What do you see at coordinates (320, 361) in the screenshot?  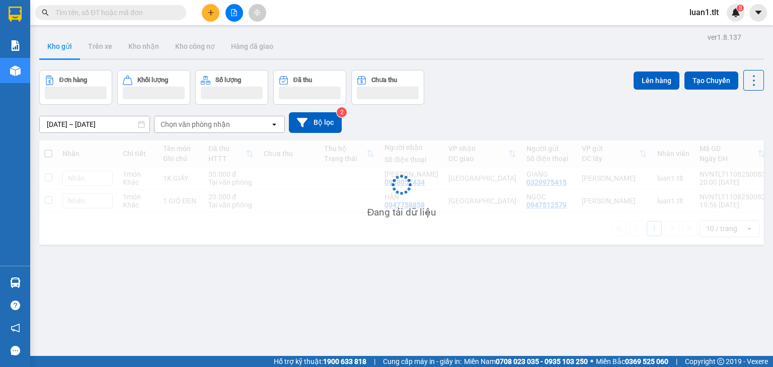 I see `span: Hỗ trợ kỹ thuật:` at bounding box center [320, 361].